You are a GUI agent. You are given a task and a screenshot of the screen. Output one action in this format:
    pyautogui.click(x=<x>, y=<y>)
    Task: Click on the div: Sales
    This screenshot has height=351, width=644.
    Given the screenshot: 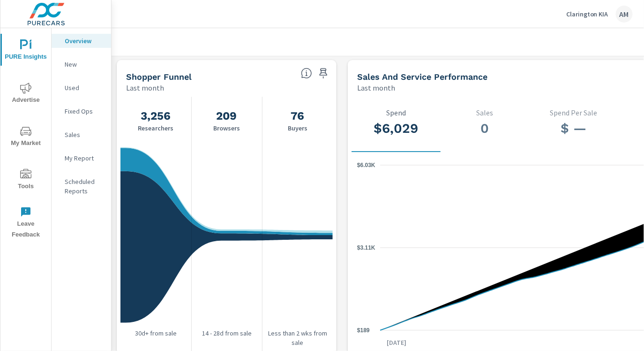 What is the action you would take?
    pyautogui.click(x=81, y=134)
    